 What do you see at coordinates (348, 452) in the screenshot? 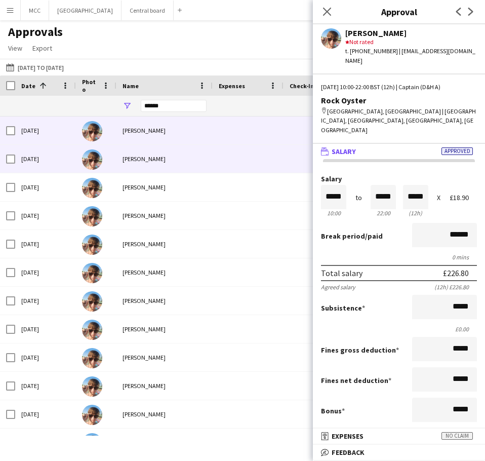
I see `span: Feedback` at bounding box center [348, 452].